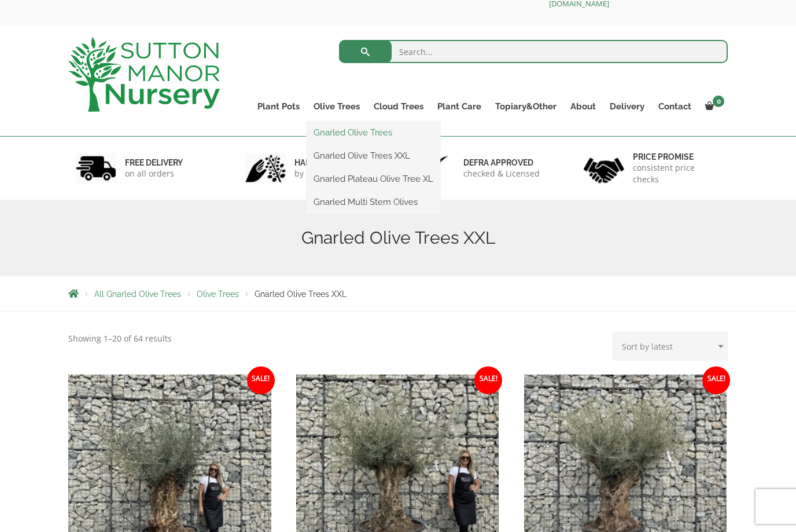 Image resolution: width=796 pixels, height=532 pixels. Describe the element at coordinates (374, 179) in the screenshot. I see `a: Gnarled Plateau Olive Tree XL` at that location.